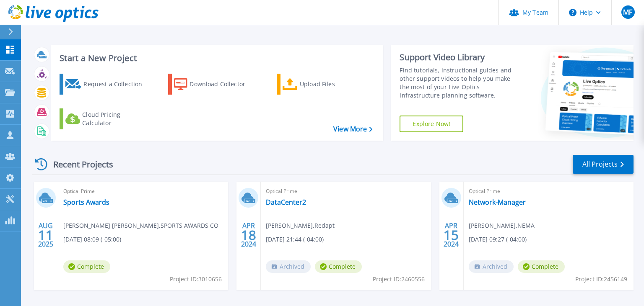 This screenshot has width=644, height=306. What do you see at coordinates (106, 84) in the screenshot?
I see `a: Request a Collection` at bounding box center [106, 84].